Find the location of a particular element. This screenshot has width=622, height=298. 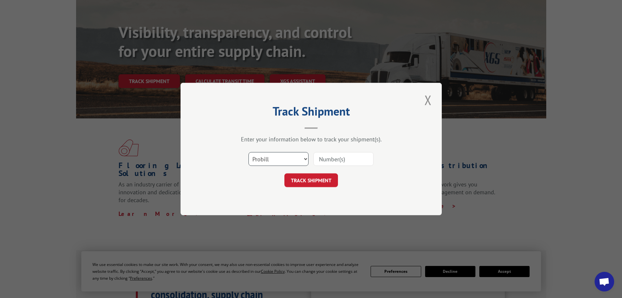

button: Close modal is located at coordinates (428, 100).